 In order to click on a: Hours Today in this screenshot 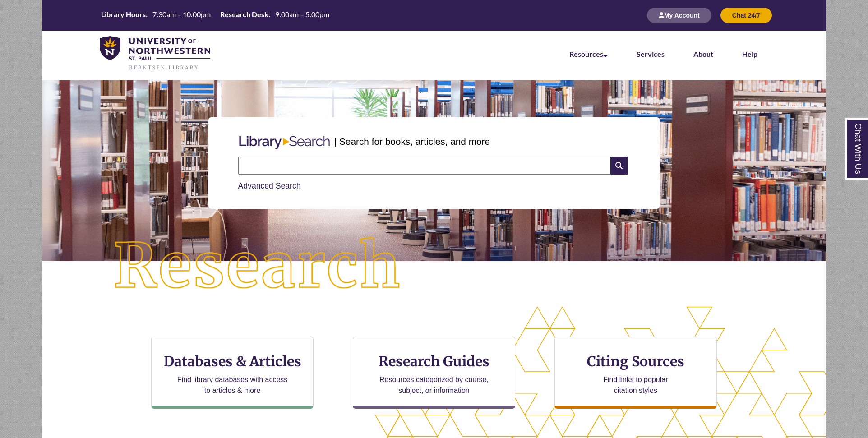, I will do `click(215, 16)`.